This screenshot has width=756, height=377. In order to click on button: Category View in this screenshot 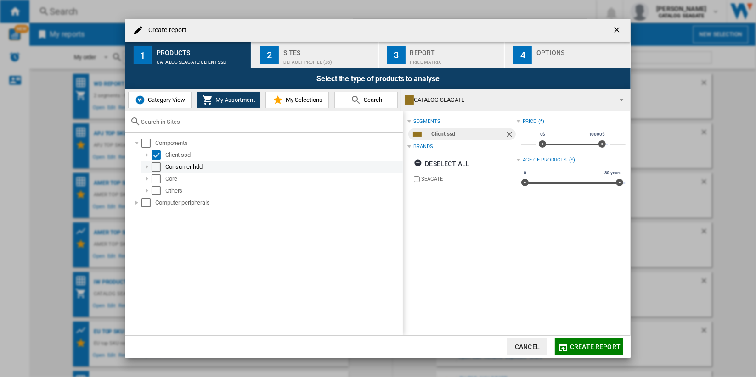, I will do `click(160, 100)`.